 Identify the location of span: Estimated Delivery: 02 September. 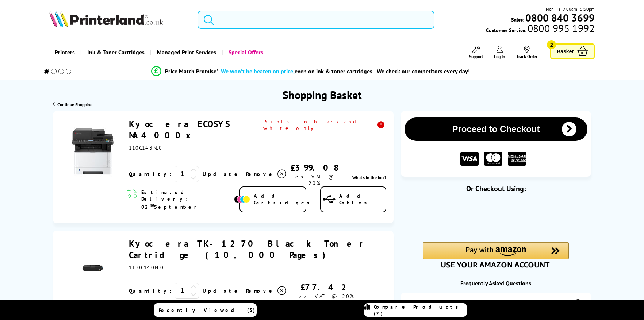
(187, 199).